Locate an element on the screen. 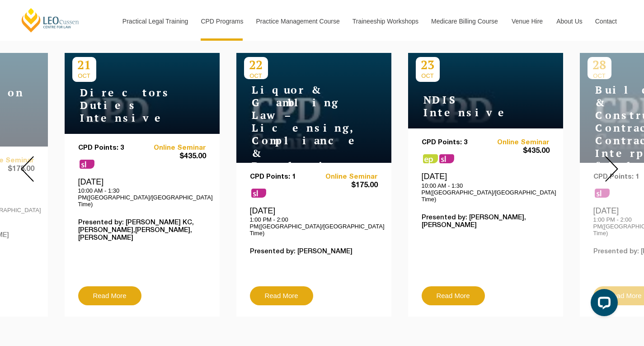 Image resolution: width=644 pixels, height=346 pixels. button: Open LiveChat chat widget is located at coordinates (21, 17).